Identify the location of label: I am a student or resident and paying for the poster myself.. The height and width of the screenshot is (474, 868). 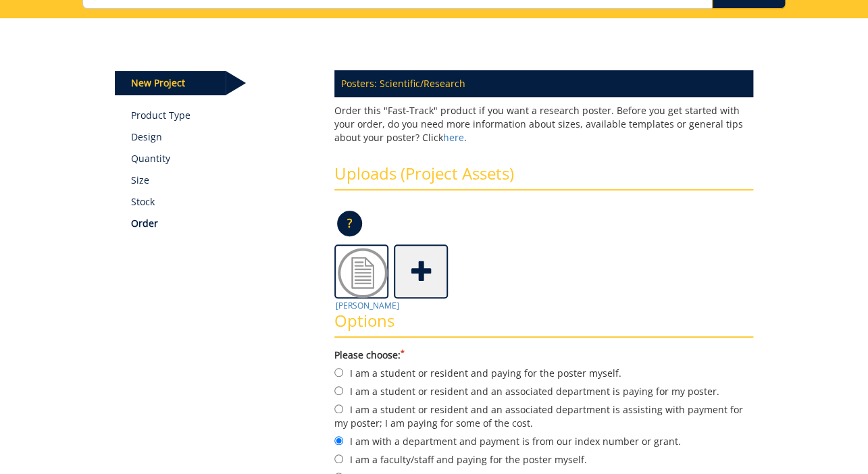
(544, 373).